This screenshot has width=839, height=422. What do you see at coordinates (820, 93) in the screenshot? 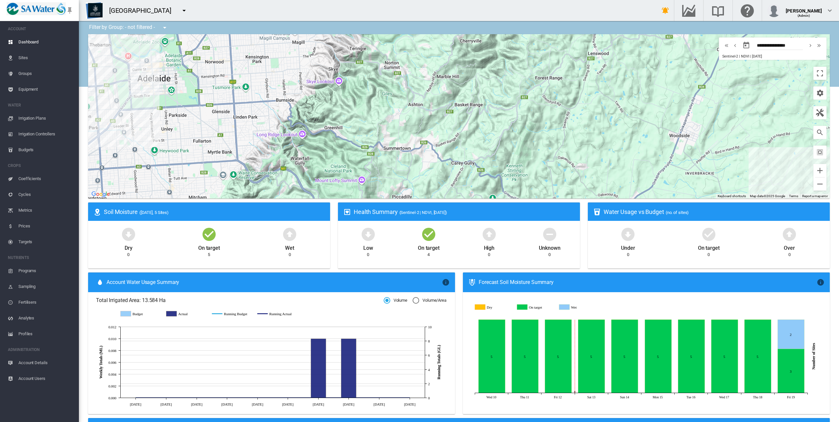
I see `button: icon-cog` at bounding box center [820, 93].